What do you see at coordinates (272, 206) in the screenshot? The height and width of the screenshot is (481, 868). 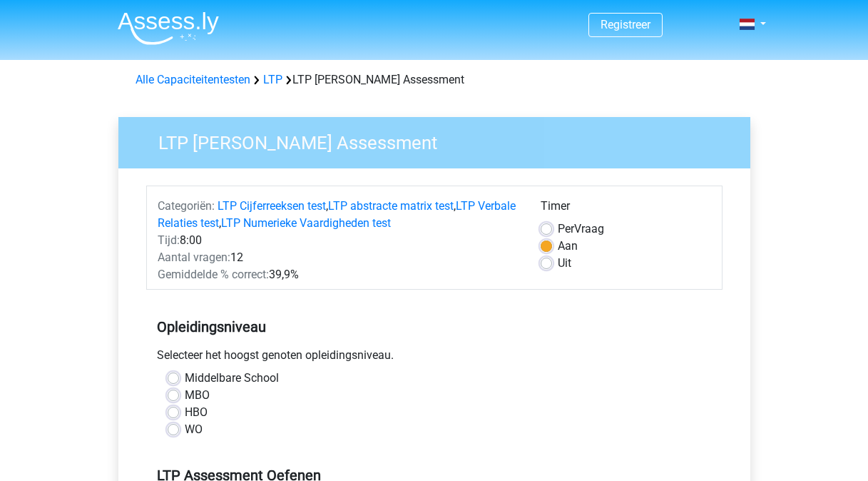 I see `a: LTP Cijferreeksen test` at bounding box center [272, 206].